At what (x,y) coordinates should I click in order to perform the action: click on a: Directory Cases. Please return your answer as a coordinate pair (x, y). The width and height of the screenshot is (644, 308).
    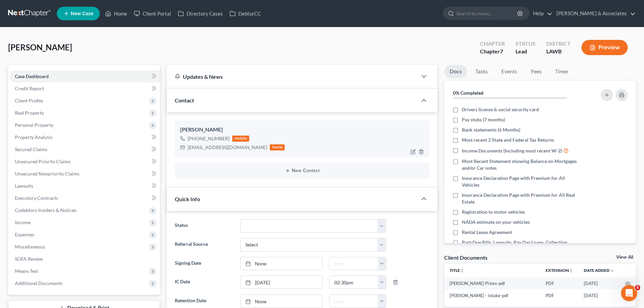
    Looking at the image, I should click on (200, 13).